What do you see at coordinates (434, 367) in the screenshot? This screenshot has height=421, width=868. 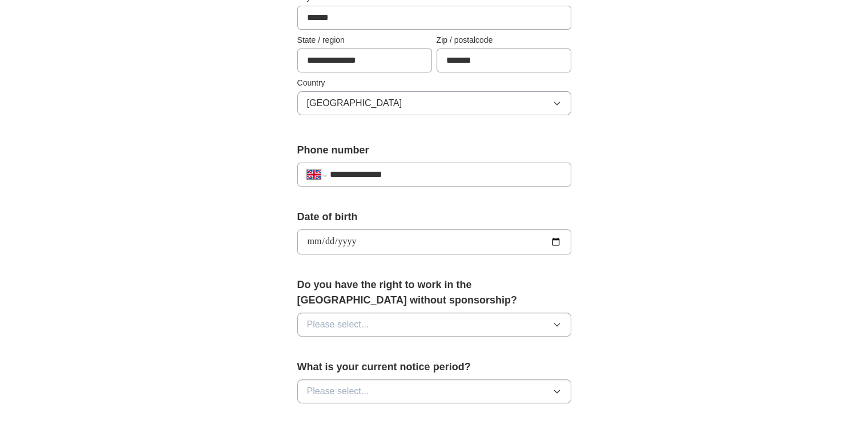 I see `label: What is your current notice period?` at bounding box center [434, 367].